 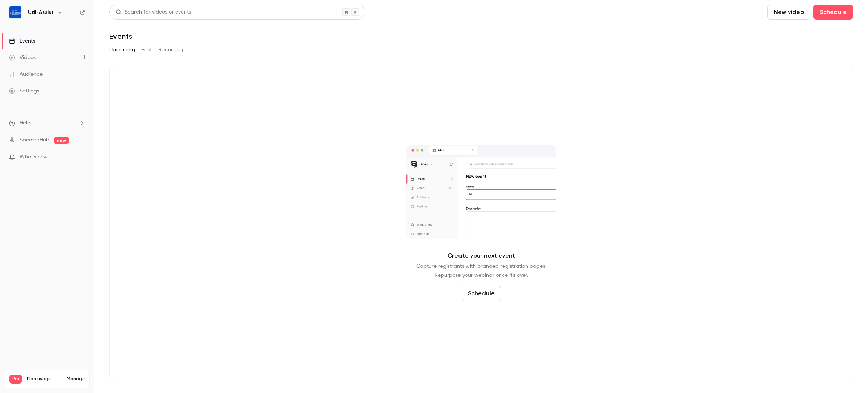 I want to click on p: Create your next event, so click(x=482, y=256).